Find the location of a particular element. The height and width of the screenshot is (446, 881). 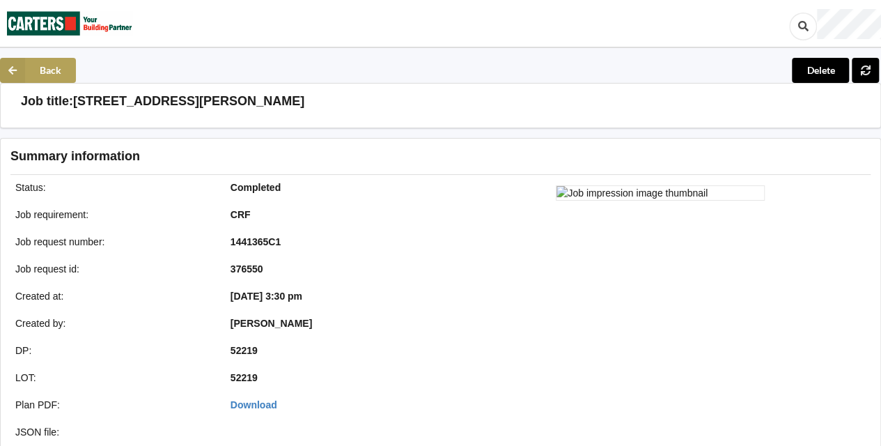

div: DP : is located at coordinates (113, 350).